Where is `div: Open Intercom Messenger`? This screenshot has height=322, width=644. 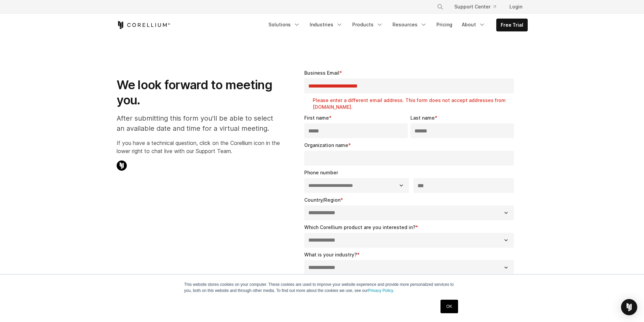 div: Open Intercom Messenger is located at coordinates (629, 307).